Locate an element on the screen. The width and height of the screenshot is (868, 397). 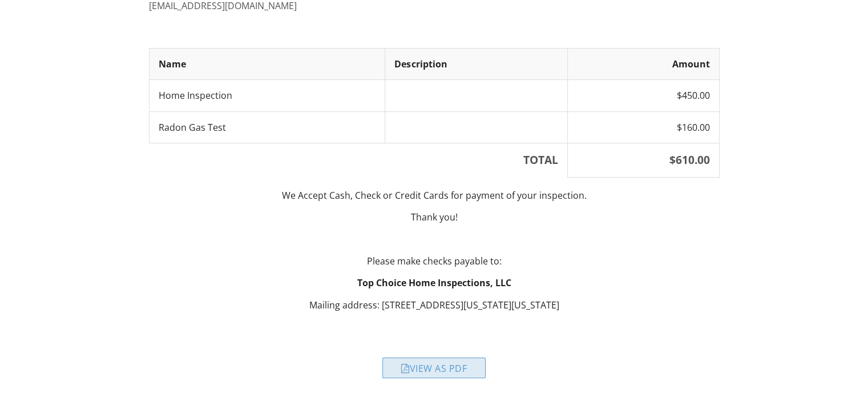
strong: Top Choice Home Inspections, LLC is located at coordinates (434, 283).